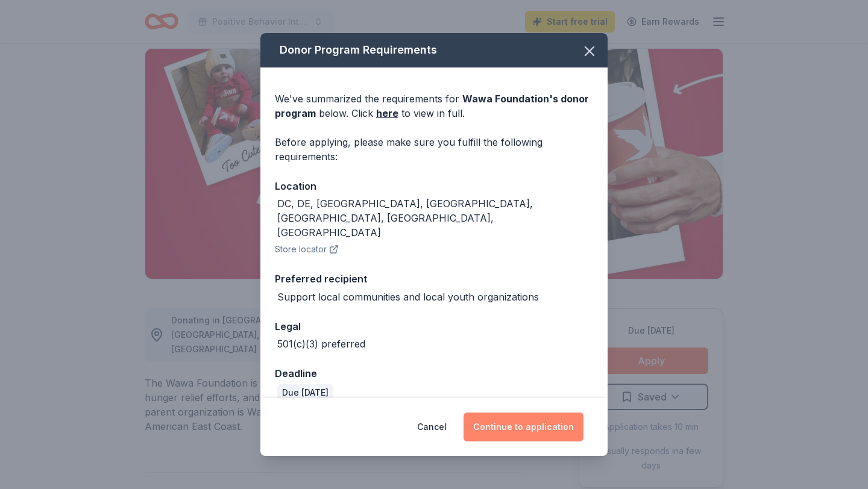  Describe the element at coordinates (523, 427) in the screenshot. I see `button: Continue to application` at that location.